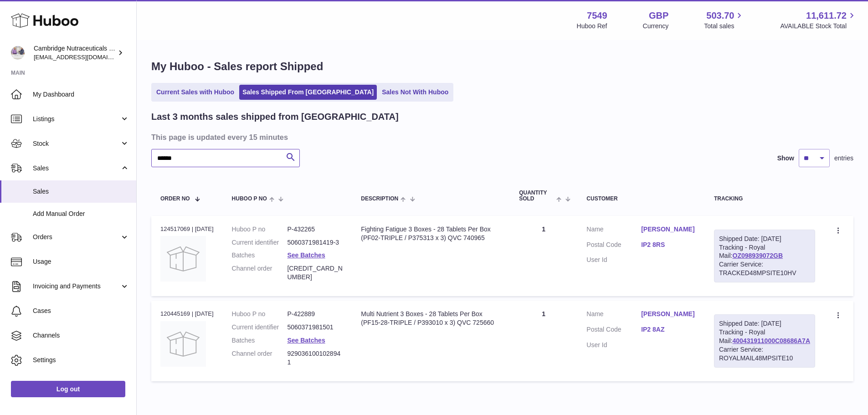 The height and width of the screenshot is (415, 868). Describe the element at coordinates (76, 237) in the screenshot. I see `span: Orders` at that location.